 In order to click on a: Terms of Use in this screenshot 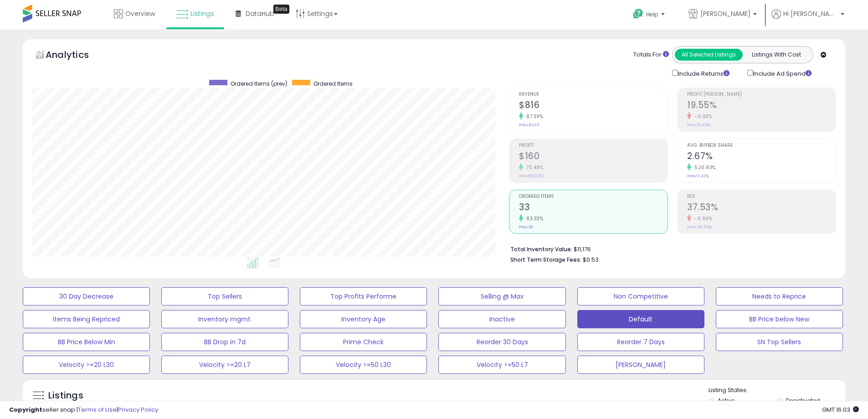, I will do `click(97, 410)`.